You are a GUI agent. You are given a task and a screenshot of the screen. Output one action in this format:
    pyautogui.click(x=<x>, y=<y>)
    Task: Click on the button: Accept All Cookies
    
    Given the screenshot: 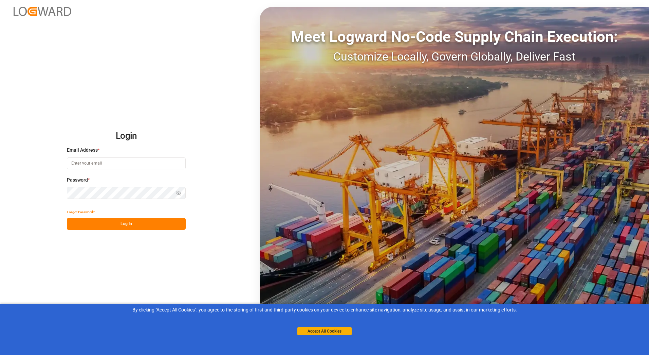 What is the action you would take?
    pyautogui.click(x=325, y=331)
    